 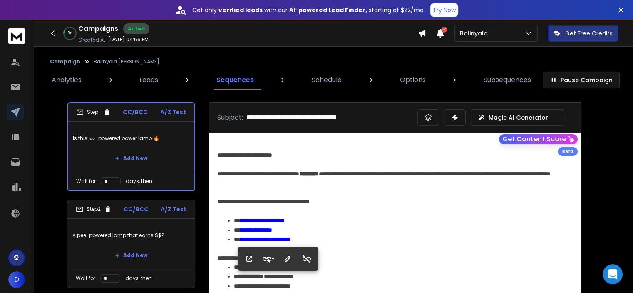 What do you see at coordinates (327, 80) in the screenshot?
I see `p: Schedule` at bounding box center [327, 80].